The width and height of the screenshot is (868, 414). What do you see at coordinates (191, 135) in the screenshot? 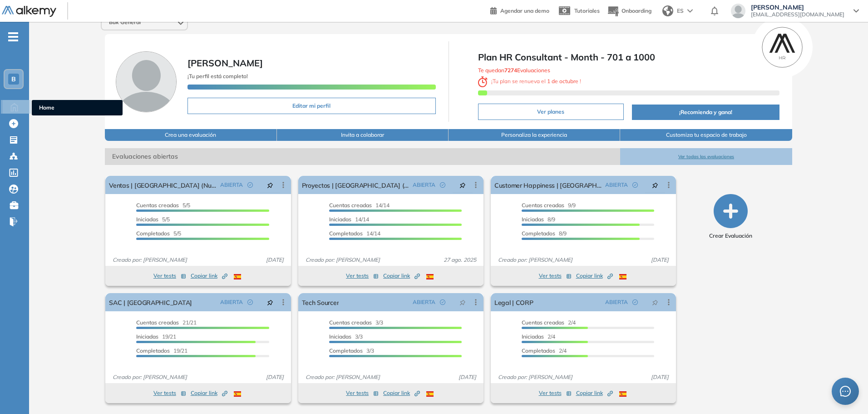
I see `button: Crea una evaluación` at bounding box center [191, 135].